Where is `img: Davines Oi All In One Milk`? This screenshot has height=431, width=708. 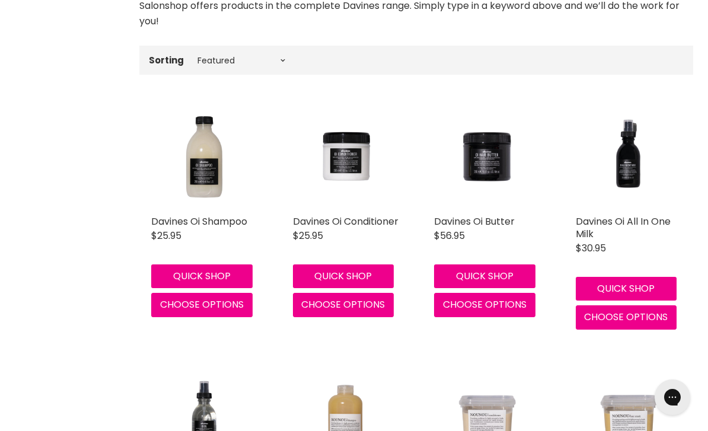 img: Davines Oi All In One Milk is located at coordinates (629, 156).